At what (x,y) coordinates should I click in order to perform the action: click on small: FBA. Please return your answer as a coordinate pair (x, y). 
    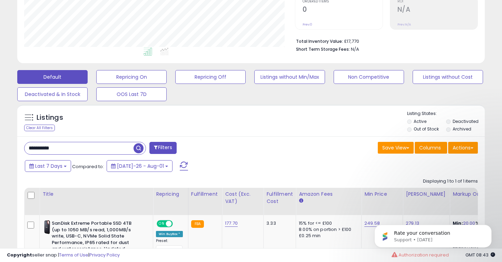
    Looking at the image, I should click on (197, 224).